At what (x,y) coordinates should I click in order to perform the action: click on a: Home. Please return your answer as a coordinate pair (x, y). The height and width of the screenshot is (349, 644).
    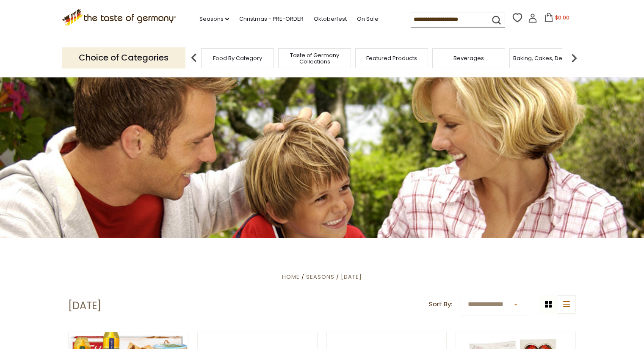
    Looking at the image, I should click on (291, 277).